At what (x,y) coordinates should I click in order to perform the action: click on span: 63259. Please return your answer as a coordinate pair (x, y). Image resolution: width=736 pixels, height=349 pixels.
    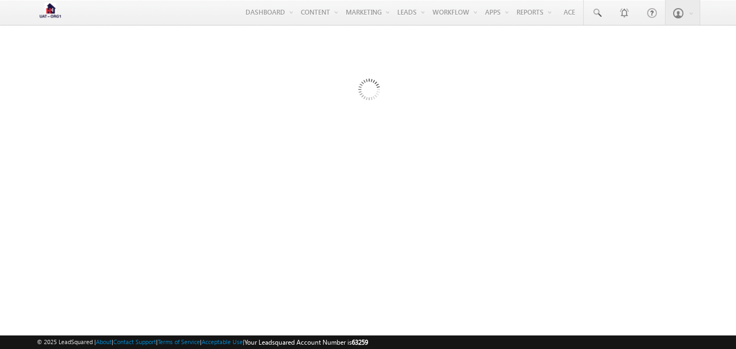
    Looking at the image, I should click on (360, 342).